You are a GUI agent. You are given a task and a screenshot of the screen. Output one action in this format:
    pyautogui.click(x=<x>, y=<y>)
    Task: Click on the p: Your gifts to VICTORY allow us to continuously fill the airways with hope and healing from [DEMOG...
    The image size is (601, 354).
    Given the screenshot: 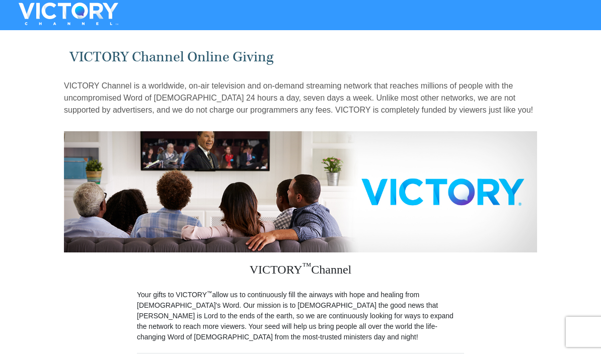 What is the action you would take?
    pyautogui.click(x=300, y=316)
    